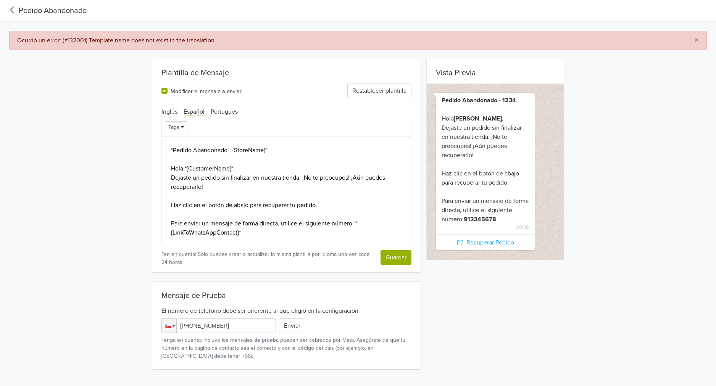 Image resolution: width=716 pixels, height=386 pixels. Describe the element at coordinates (169, 326) in the screenshot. I see `div: Chile: + 56` at that location.